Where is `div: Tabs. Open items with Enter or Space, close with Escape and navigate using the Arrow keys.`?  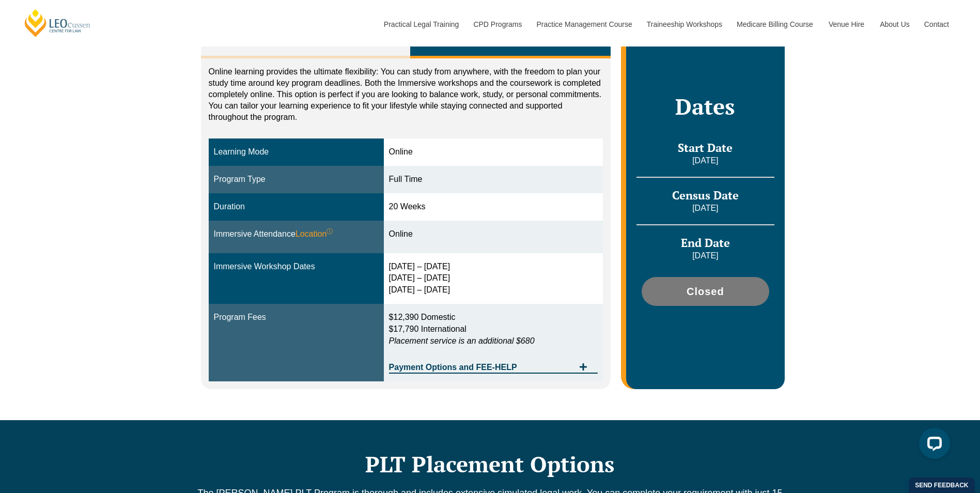
div: Tabs. Open items with Enter or Space, close with Escape and navigate using the Arrow keys. is located at coordinates (406, 207).